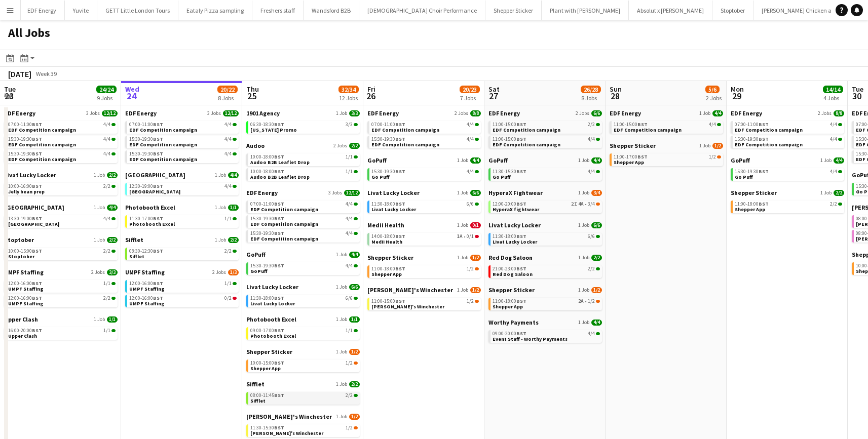  I want to click on span: Audoo B2B Leaflet Drop, so click(280, 162).